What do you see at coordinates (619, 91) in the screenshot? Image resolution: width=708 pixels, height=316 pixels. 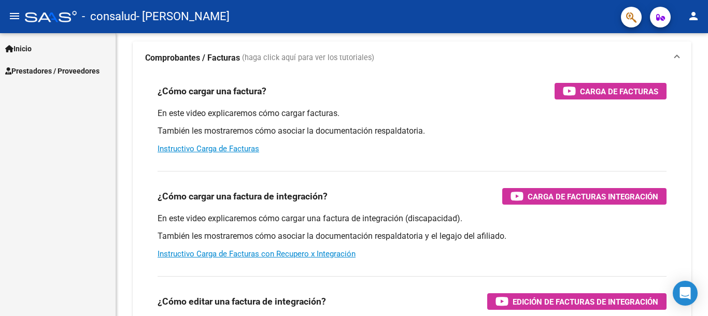 I see `span: Carga de Facturas` at bounding box center [619, 91].